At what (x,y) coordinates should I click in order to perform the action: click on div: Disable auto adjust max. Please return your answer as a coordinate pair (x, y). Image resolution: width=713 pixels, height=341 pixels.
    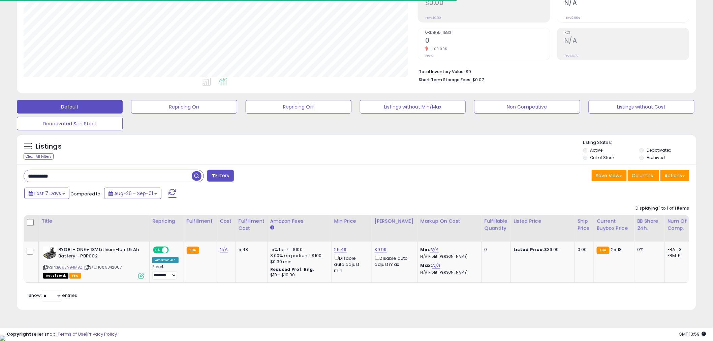
    Looking at the image, I should click on (393, 261).